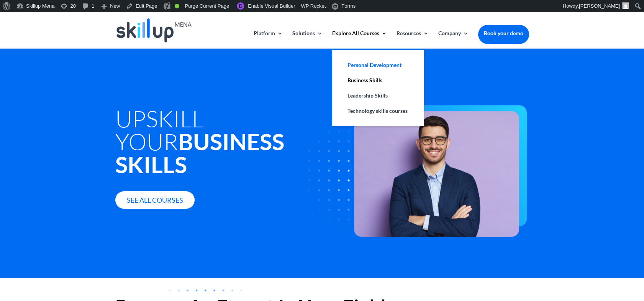 The width and height of the screenshot is (644, 301). I want to click on a: Company, so click(453, 39).